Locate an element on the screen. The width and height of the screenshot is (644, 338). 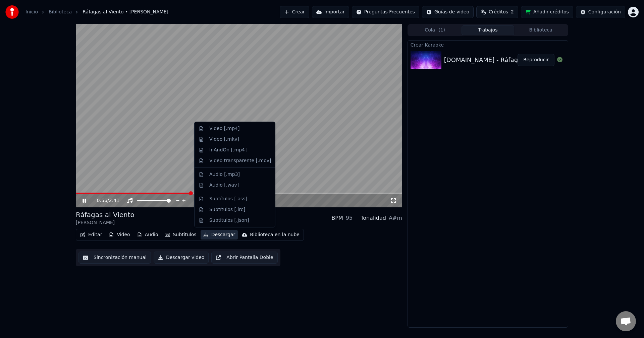
div: Video [.mkv] is located at coordinates (224, 140).